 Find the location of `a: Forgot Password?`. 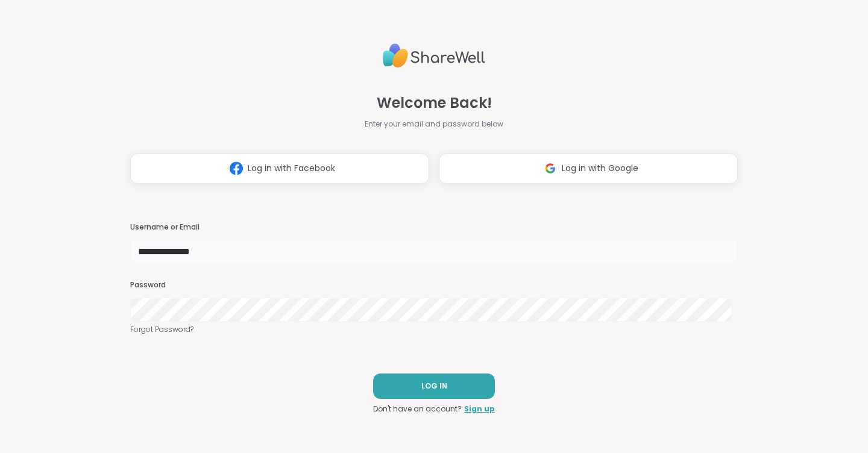

a: Forgot Password? is located at coordinates (434, 330).